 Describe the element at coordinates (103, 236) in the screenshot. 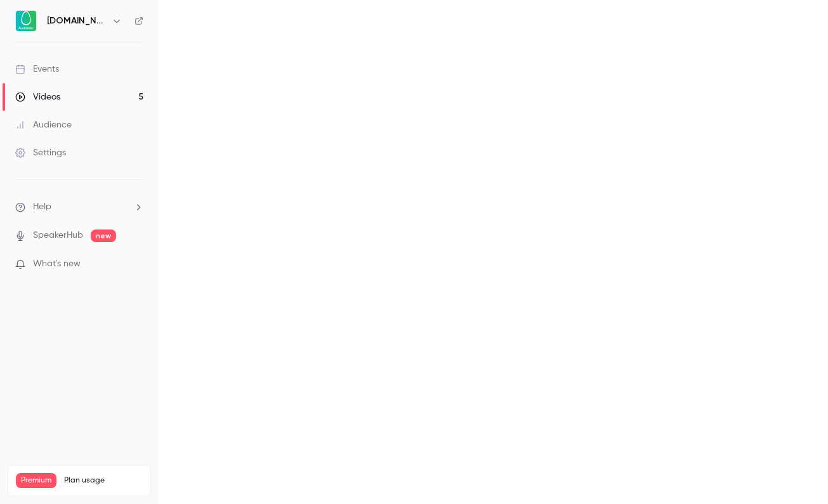

I see `span: new` at that location.